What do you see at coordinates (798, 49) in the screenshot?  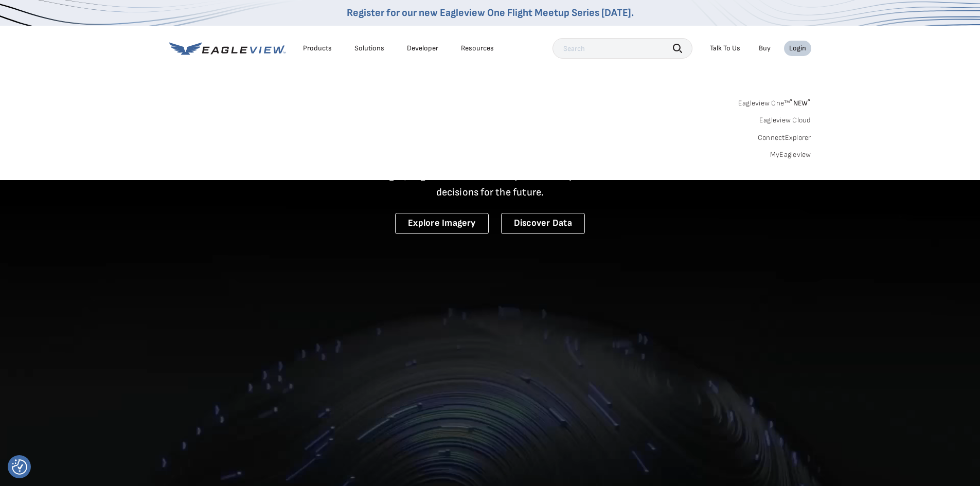 I see `div: Login` at bounding box center [798, 49].